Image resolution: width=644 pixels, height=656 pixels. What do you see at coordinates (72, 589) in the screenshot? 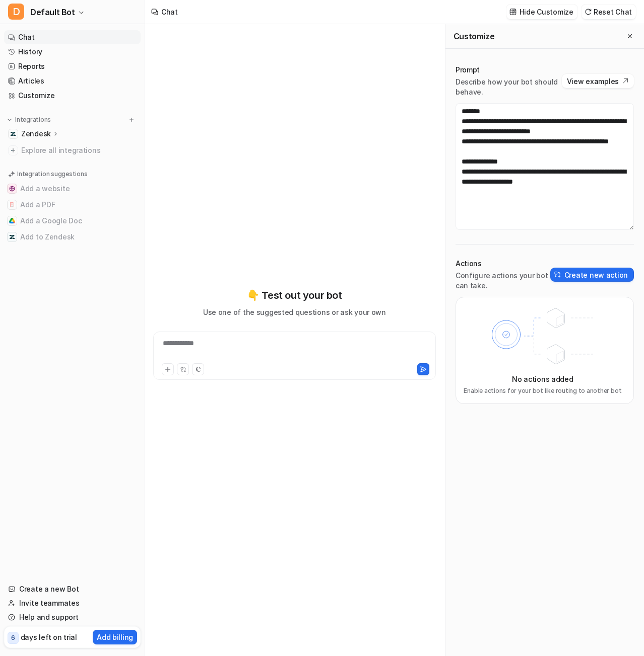
I see `a: Create a new Bot` at bounding box center [72, 589].